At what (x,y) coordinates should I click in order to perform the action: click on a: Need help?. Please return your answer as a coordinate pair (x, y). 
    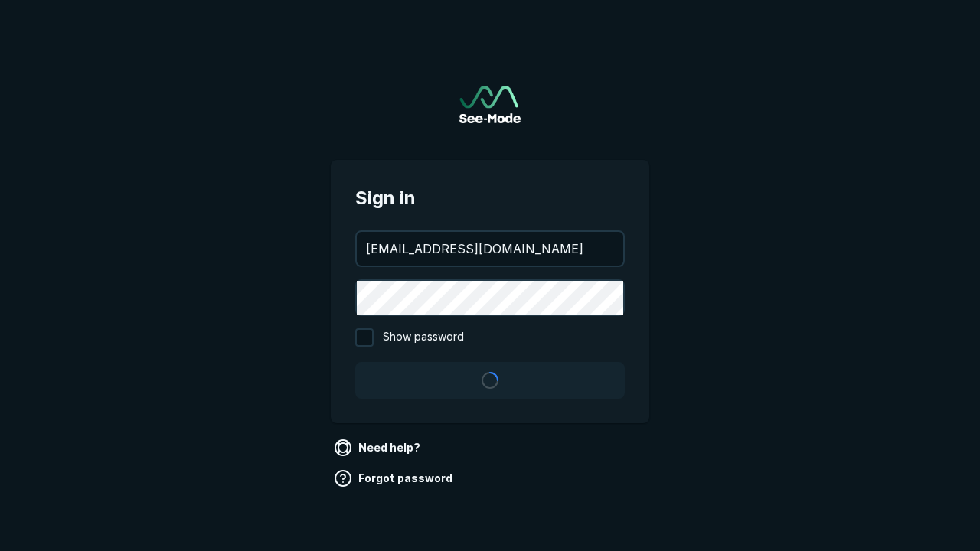
    Looking at the image, I should click on (378, 448).